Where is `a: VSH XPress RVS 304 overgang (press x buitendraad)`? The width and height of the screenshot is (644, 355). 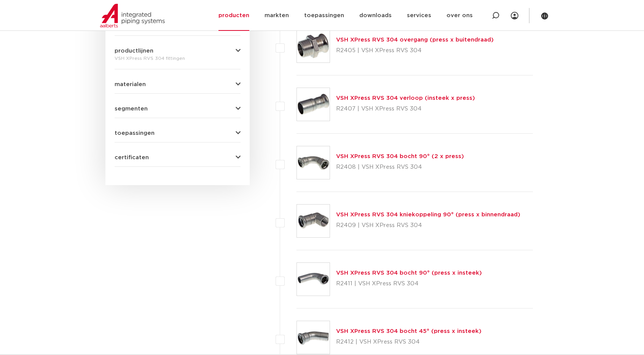 a: VSH XPress RVS 304 overgang (press x buitendraad) is located at coordinates (415, 40).